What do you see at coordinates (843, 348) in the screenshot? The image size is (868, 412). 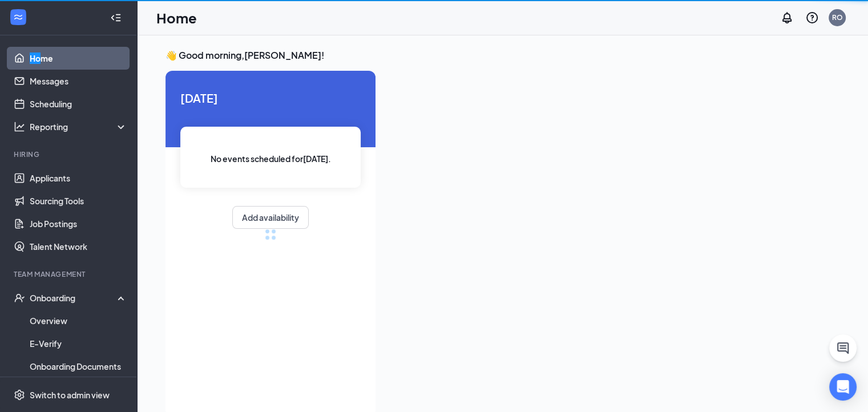 I see `svg: ChatActive` at bounding box center [843, 348].